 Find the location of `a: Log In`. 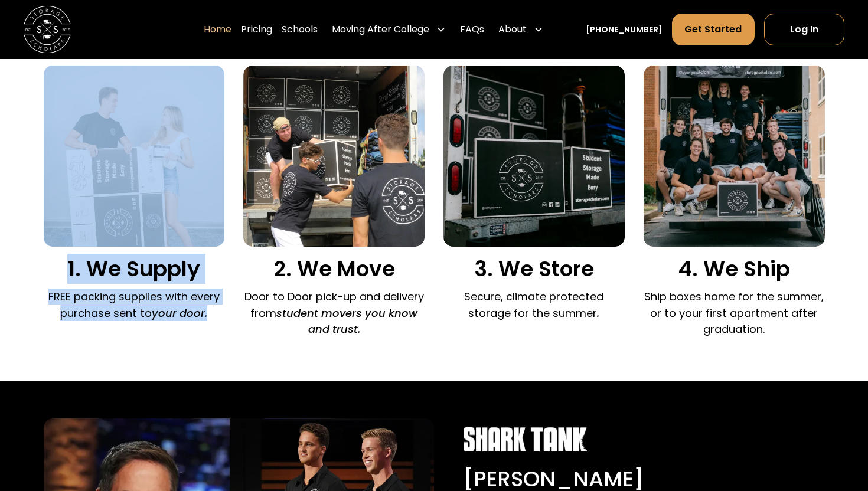

a: Log In is located at coordinates (805, 30).